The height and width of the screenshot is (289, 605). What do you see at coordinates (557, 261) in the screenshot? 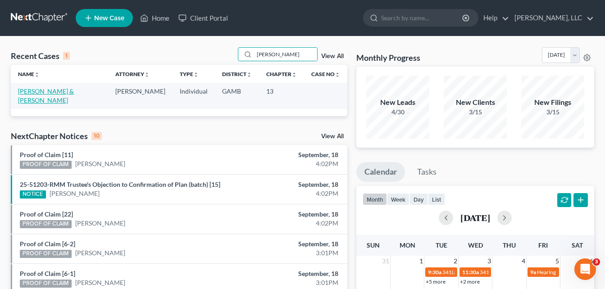
I see `span: 5` at bounding box center [557, 261].